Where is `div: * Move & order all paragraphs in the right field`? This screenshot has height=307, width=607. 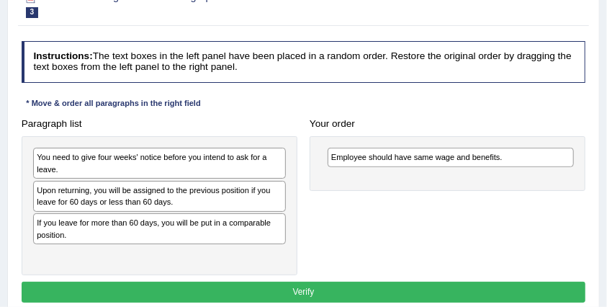 div: * Move & order all paragraphs in the right field is located at coordinates (114, 104).